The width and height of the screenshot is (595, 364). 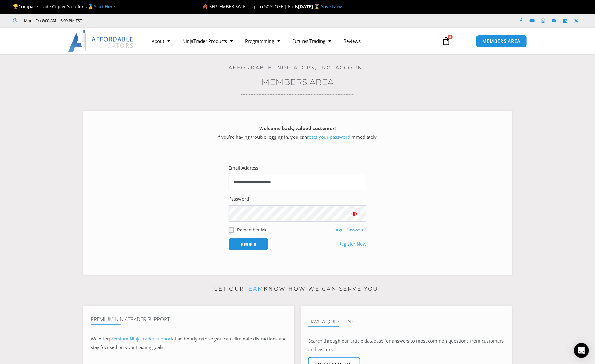 What do you see at coordinates (329, 137) in the screenshot?
I see `a: reset your password` at bounding box center [329, 137].